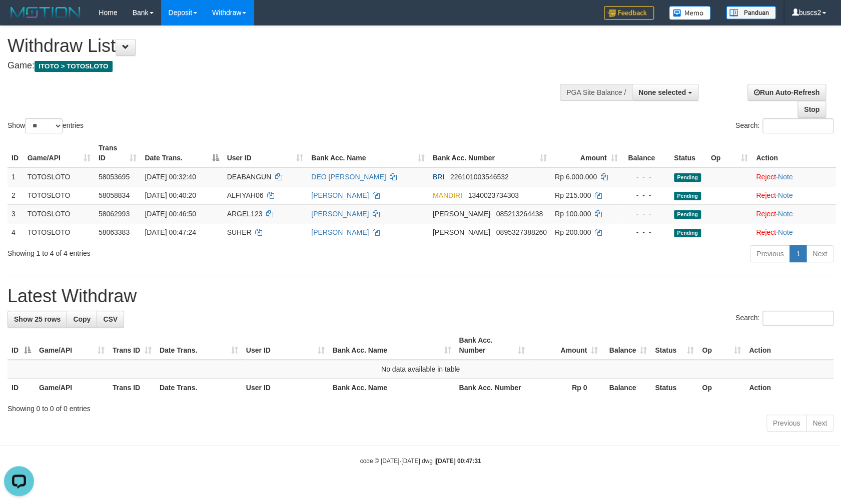  I want to click on a: CSV, so click(110, 319).